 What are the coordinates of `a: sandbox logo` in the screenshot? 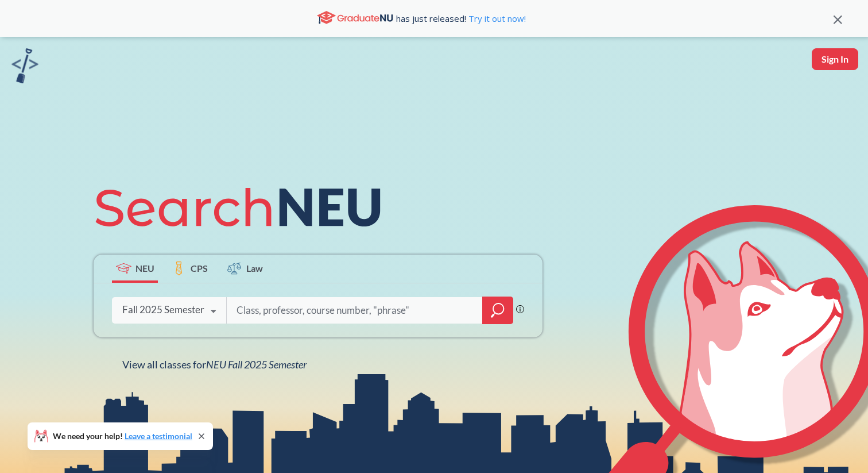 It's located at (25, 67).